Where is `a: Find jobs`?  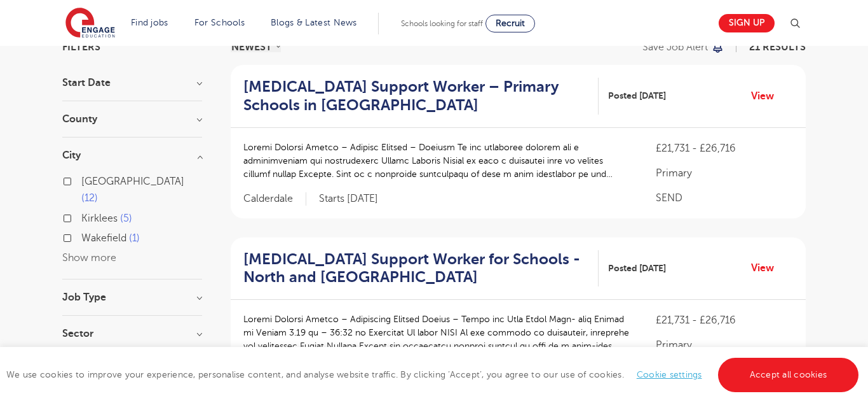 a: Find jobs is located at coordinates (149, 23).